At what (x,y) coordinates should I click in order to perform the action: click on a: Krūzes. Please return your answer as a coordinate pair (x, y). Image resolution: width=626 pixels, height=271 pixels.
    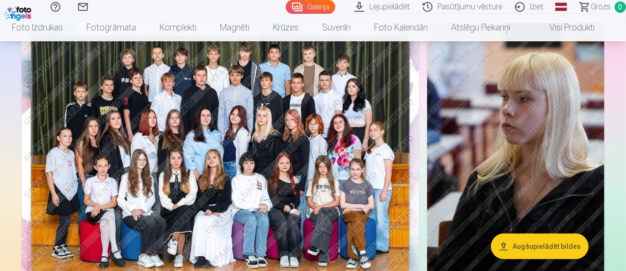
    Looking at the image, I should click on (286, 28).